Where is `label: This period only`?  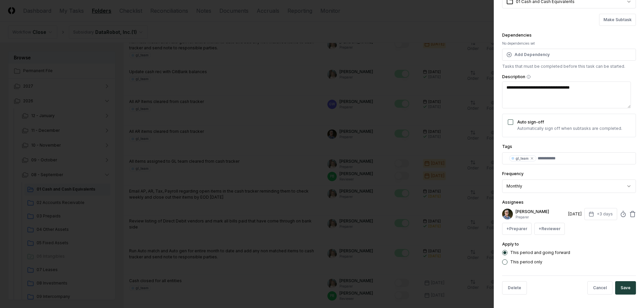
label: This period only is located at coordinates (526, 262).